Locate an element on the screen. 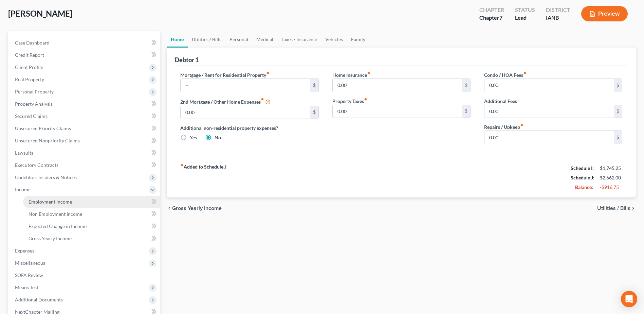  a: Utilities / Bills is located at coordinates (207, 39).